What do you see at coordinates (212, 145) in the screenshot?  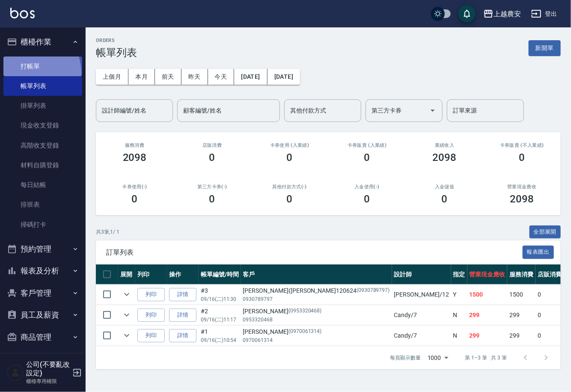 I see `h2: 店販消費` at bounding box center [212, 145].